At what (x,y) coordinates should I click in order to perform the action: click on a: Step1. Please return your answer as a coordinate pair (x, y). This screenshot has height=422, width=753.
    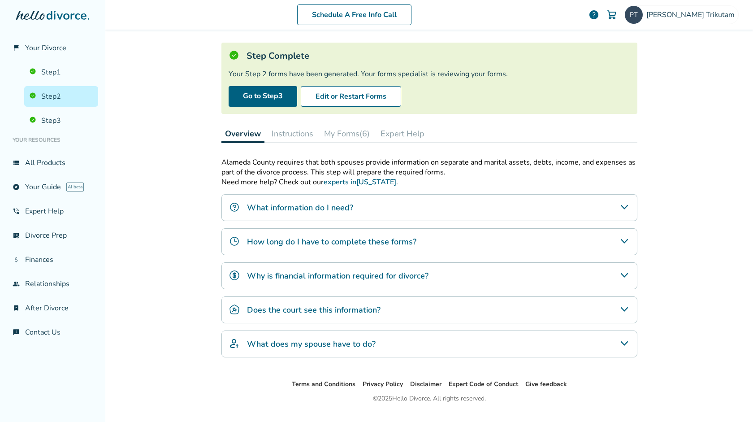
    Looking at the image, I should click on (61, 72).